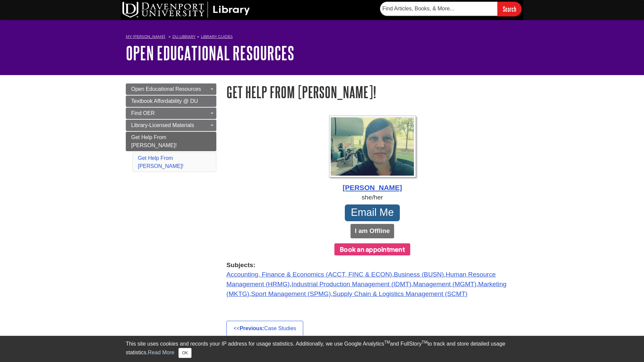 The height and width of the screenshot is (362, 644). I want to click on img: DU Library, so click(186, 10).